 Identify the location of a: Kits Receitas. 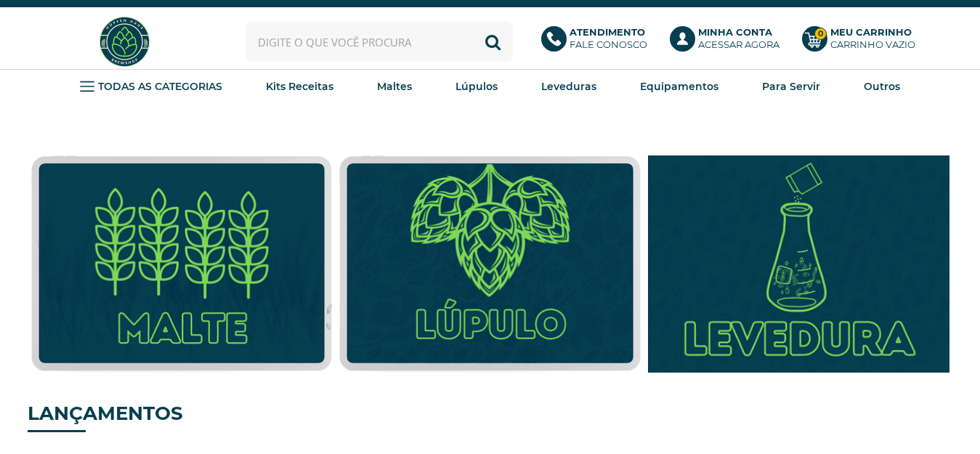
(299, 86).